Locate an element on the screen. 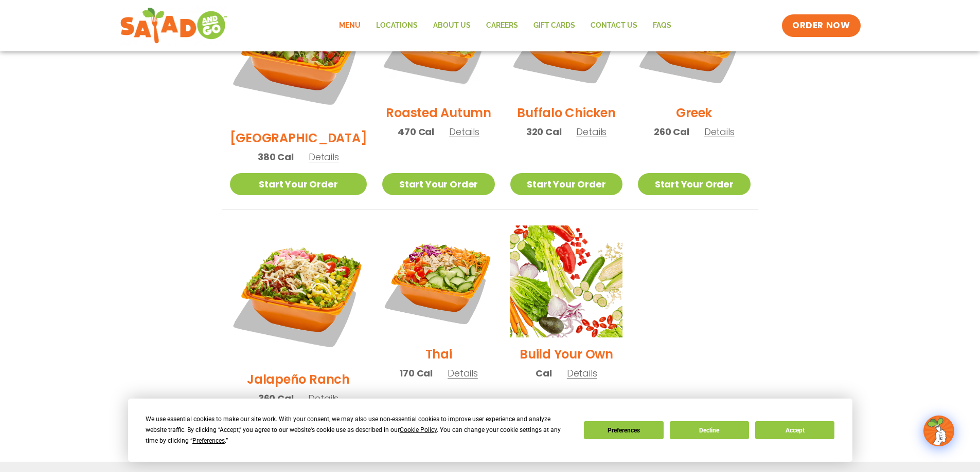  span: 170 Cal is located at coordinates (416, 373).